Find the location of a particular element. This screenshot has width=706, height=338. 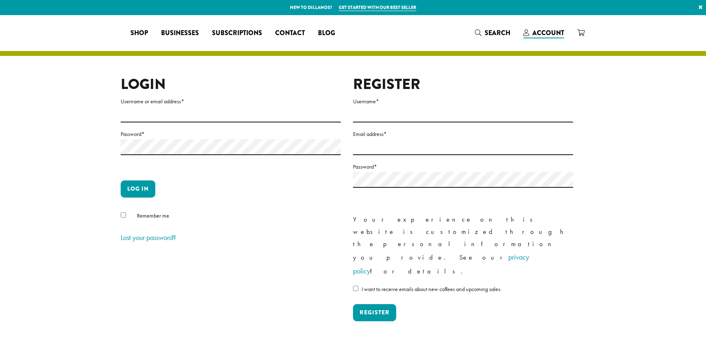

span: Search is located at coordinates (497, 33).